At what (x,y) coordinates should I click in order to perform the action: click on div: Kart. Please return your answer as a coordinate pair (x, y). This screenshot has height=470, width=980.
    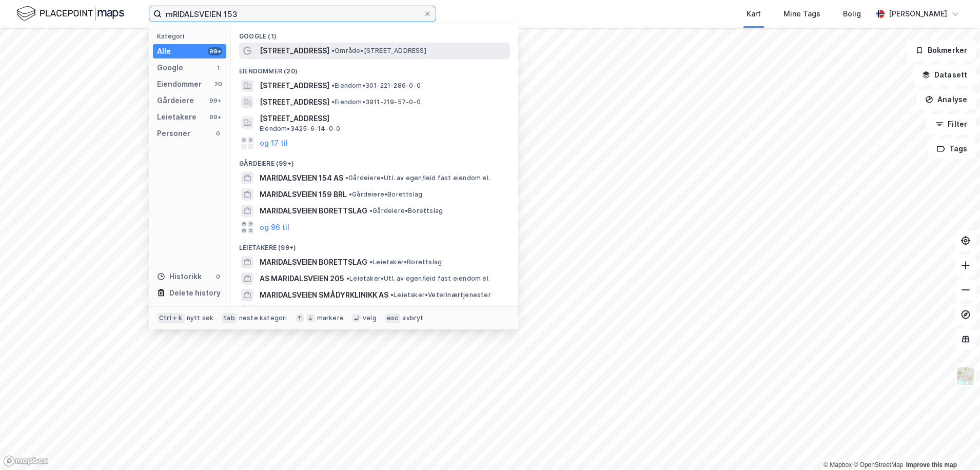
    Looking at the image, I should click on (754, 14).